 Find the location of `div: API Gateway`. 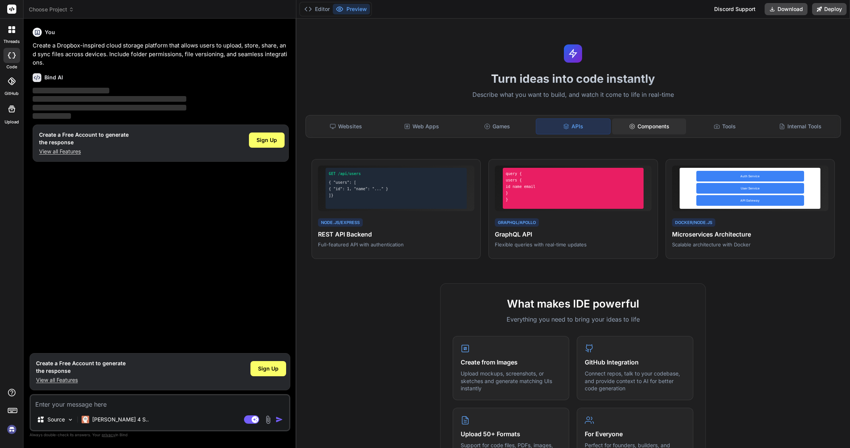

div: API Gateway is located at coordinates (750, 200).